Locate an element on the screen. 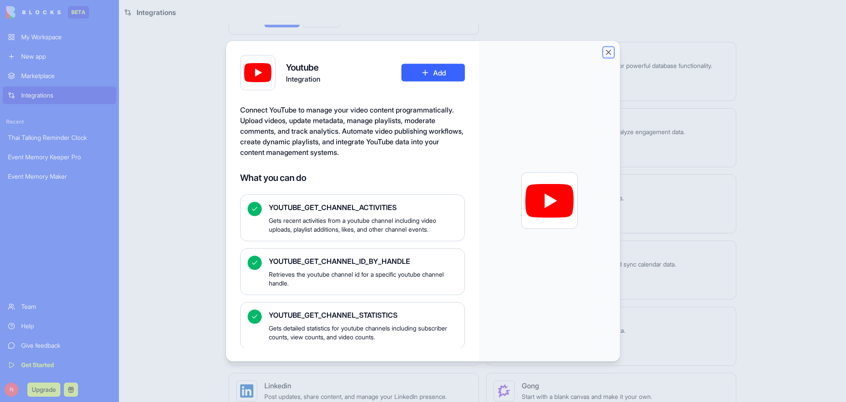 Image resolution: width=846 pixels, height=402 pixels. h4: What you can do is located at coordinates (353, 177).